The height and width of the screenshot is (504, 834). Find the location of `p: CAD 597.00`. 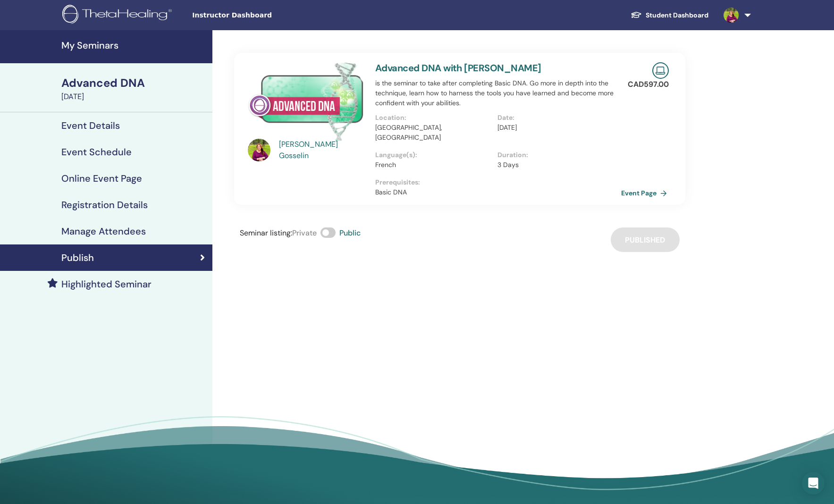

p: CAD 597.00 is located at coordinates (648, 85).